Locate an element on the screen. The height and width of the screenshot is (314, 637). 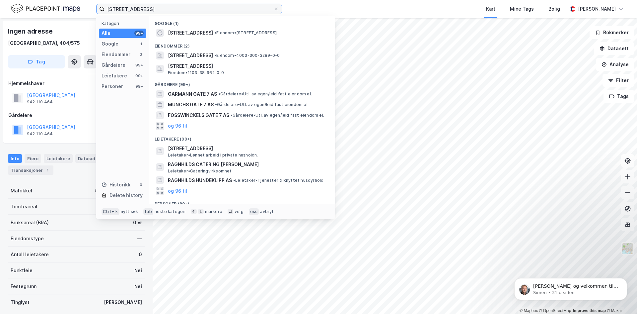
span: MUNCHS GATE 7 AS is located at coordinates (191, 105).